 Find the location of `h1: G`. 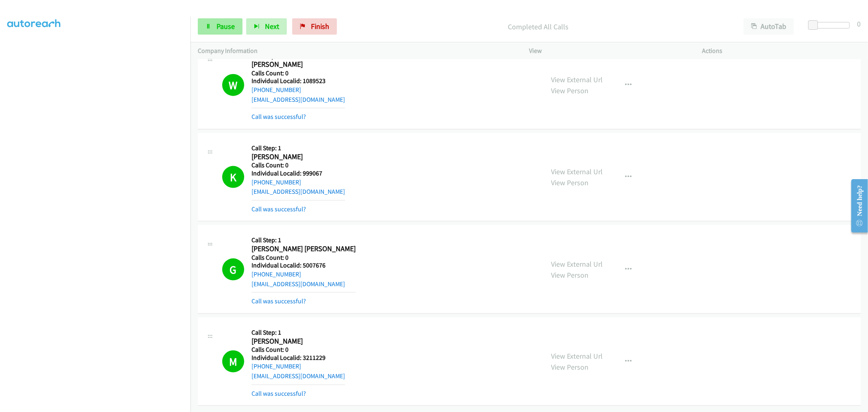

h1: G is located at coordinates (233, 270).